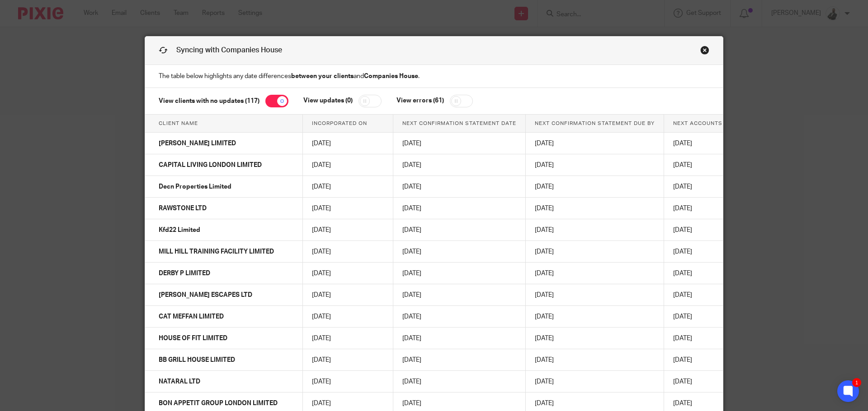  Describe the element at coordinates (208, 100) in the screenshot. I see `label: View clients with no updates (117)` at that location.